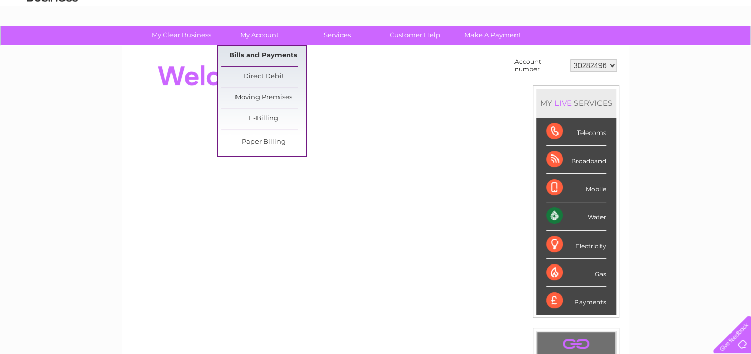  I want to click on a: Services, so click(337, 35).